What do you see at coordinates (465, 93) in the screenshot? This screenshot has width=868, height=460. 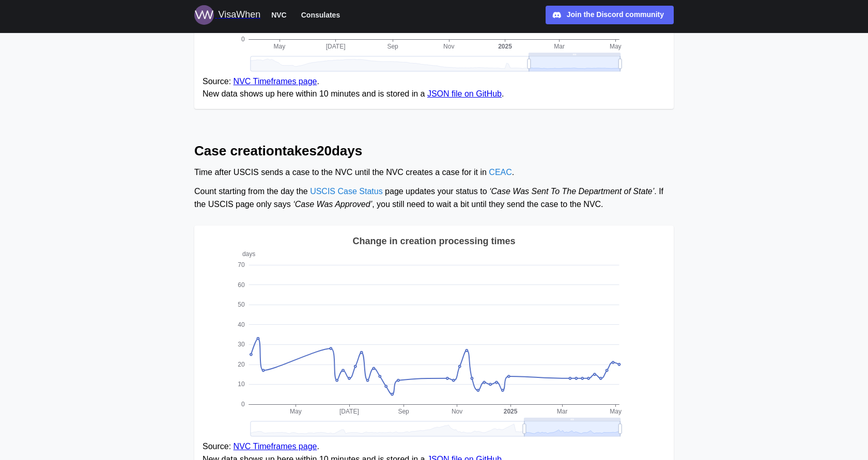 I see `a: JSON file on GitHub` at bounding box center [465, 93].